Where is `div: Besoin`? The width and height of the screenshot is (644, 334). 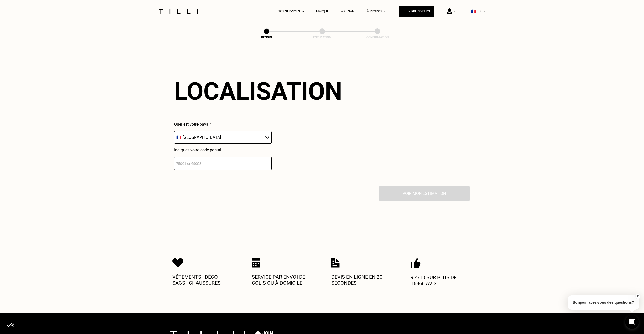
div: Besoin is located at coordinates (267, 37).